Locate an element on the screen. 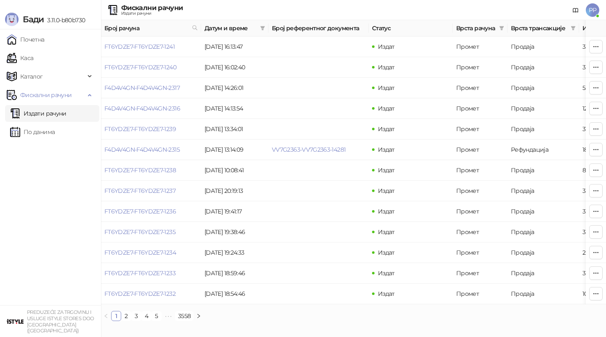  th: Број рачуна is located at coordinates (151, 28).